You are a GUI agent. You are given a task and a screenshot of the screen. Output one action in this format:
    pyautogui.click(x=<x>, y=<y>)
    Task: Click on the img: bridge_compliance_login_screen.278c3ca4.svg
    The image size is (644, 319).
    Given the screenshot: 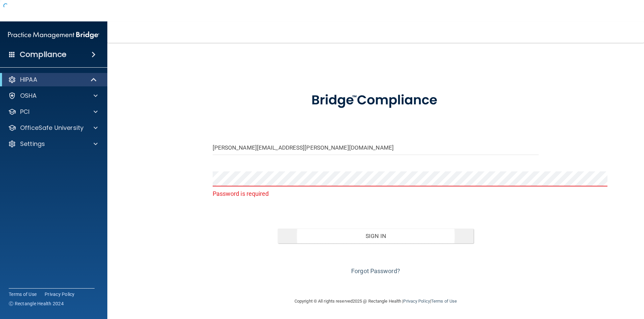 What is the action you would take?
    pyautogui.click(x=375, y=100)
    